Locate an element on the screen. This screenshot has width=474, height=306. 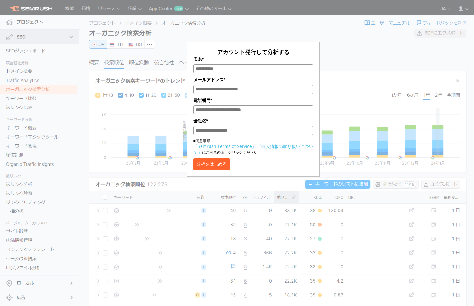
p: ■同意事項 にご同意の上、クリックください is located at coordinates (253, 147).